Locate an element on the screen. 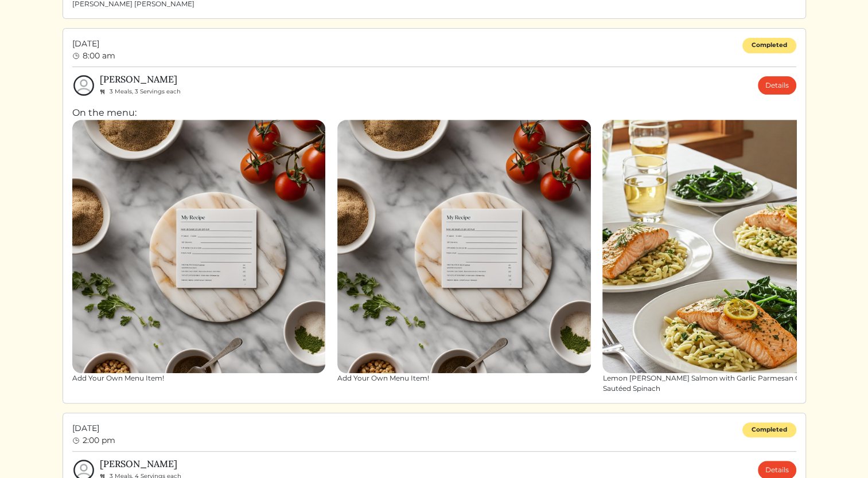  a: Details is located at coordinates (777, 85).